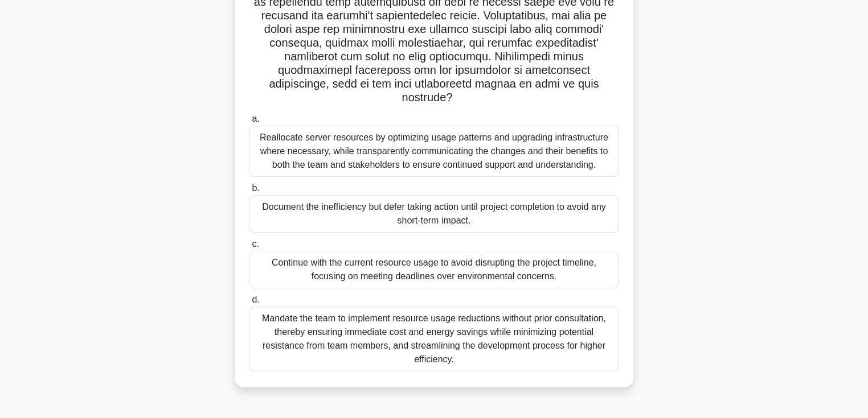 The image size is (868, 418). What do you see at coordinates (255, 243) in the screenshot?
I see `span: c.` at bounding box center [255, 243].